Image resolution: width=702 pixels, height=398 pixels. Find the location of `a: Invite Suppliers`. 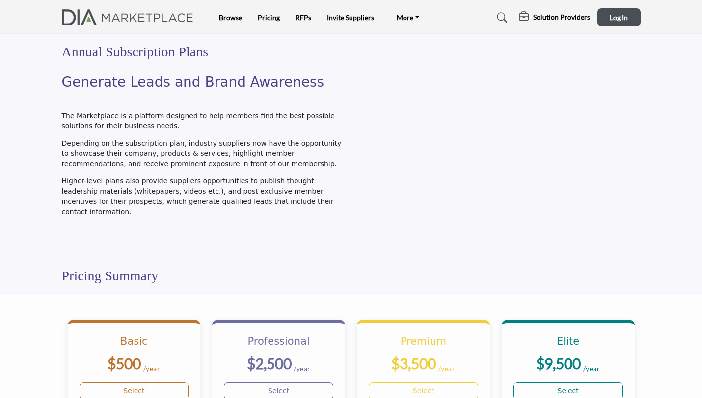

a: Invite Suppliers is located at coordinates (350, 17).